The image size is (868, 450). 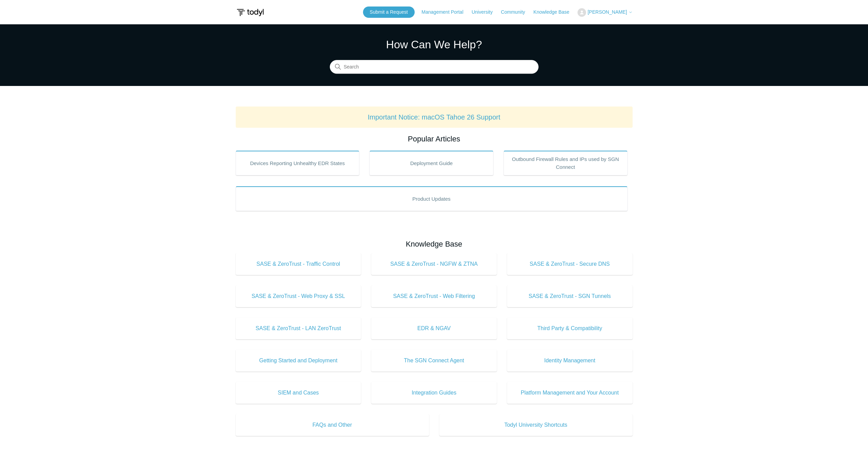 What do you see at coordinates (570, 392) in the screenshot?
I see `span: Platform Management and Your Account` at bounding box center [570, 392].